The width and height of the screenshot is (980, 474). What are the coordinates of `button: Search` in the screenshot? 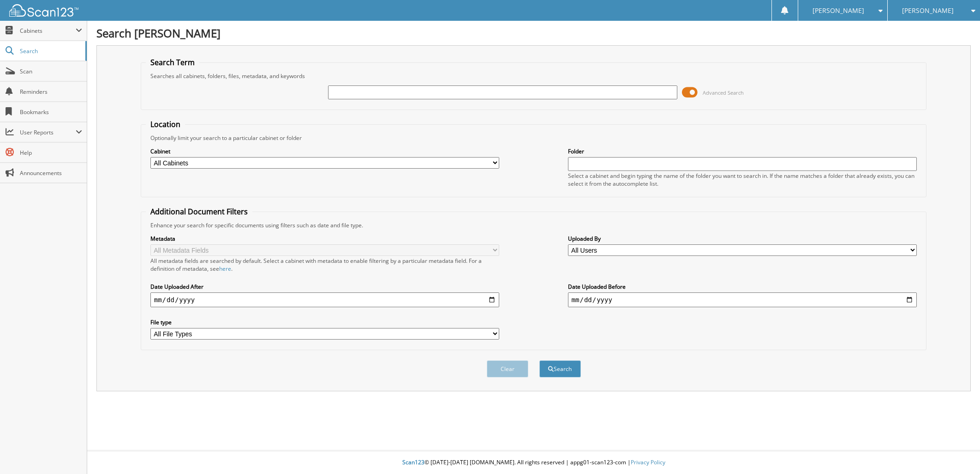 It's located at (560, 368).